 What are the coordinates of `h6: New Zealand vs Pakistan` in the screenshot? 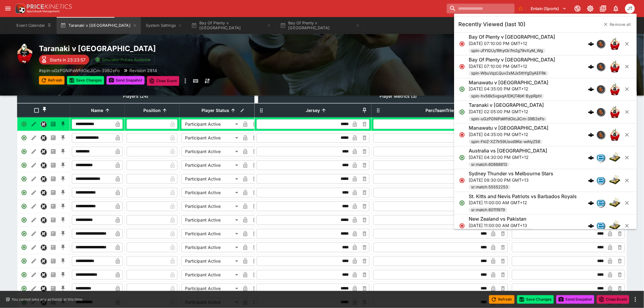 It's located at (498, 219).